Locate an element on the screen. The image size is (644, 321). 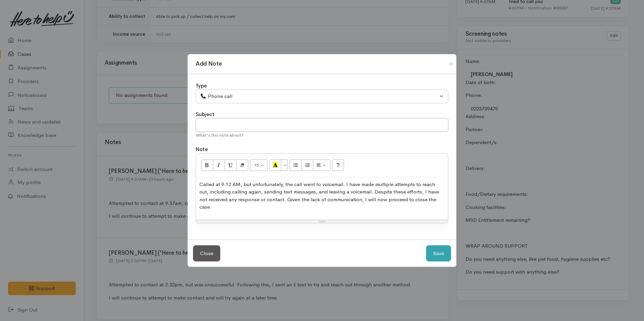
button: Italic (CTRL+I) is located at coordinates (219, 165).